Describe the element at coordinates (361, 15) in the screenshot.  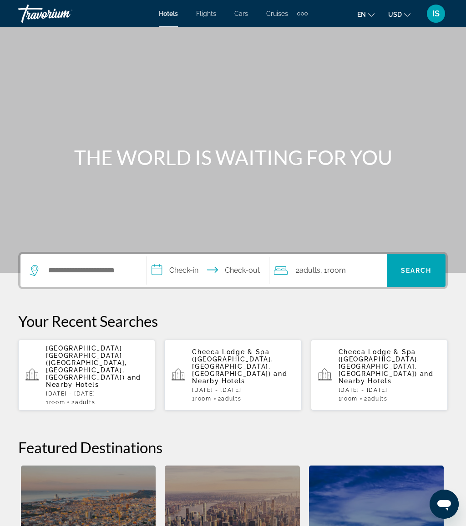
I see `span: en` at that location.